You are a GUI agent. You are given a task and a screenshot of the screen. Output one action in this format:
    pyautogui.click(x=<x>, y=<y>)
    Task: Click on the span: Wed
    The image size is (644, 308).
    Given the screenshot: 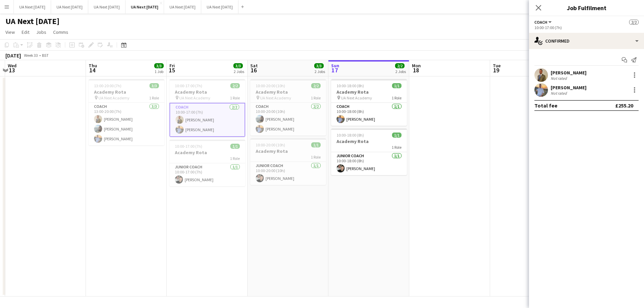 What is the action you would take?
    pyautogui.click(x=12, y=65)
    